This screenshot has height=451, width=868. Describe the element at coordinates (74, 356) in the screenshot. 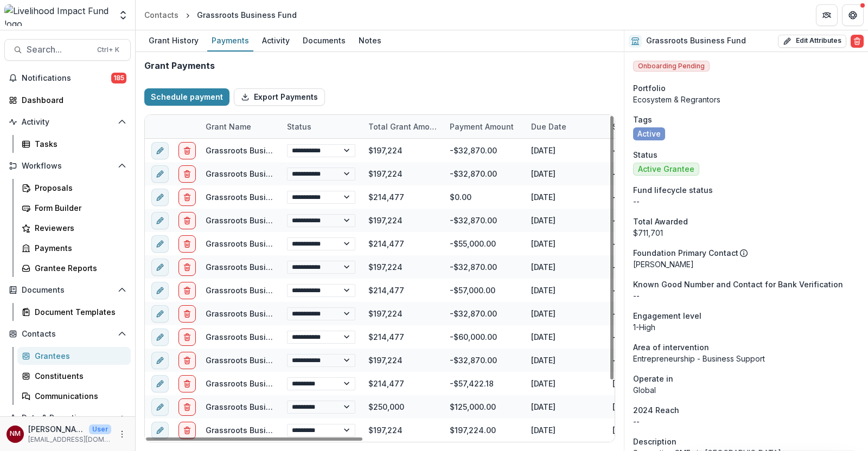

I see `a: Grantees` at that location.